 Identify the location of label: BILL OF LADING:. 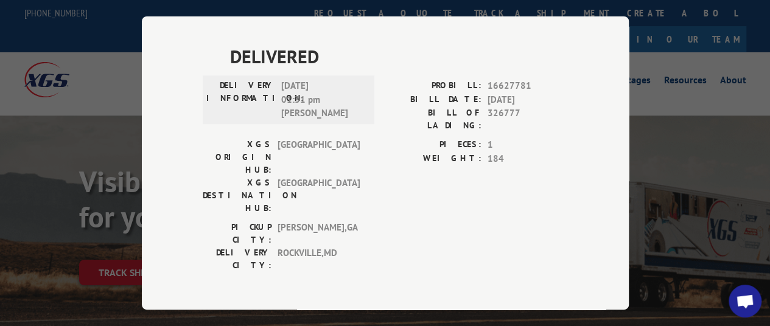
(433, 119).